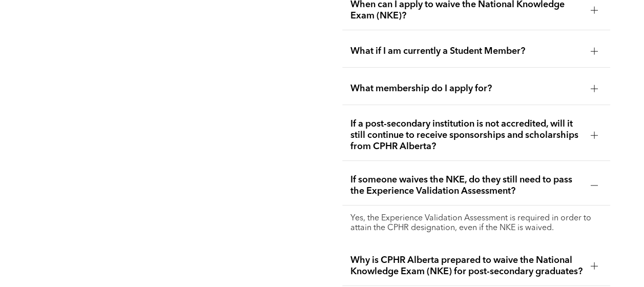 The height and width of the screenshot is (287, 644). I want to click on span: Why is CPHR Alberta prepared to waive the National Knowledge Exam (NKE) for post-secondary gradua..., so click(466, 266).